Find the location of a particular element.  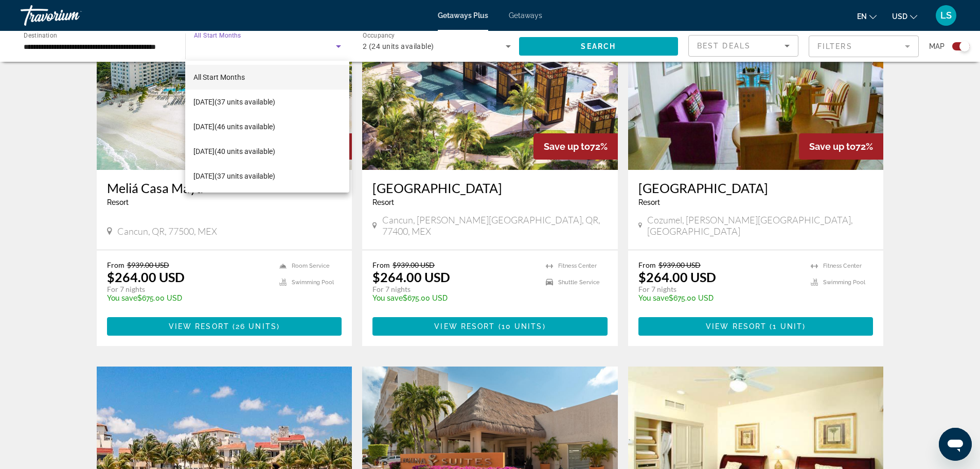

span: All Start Months is located at coordinates (220, 77).